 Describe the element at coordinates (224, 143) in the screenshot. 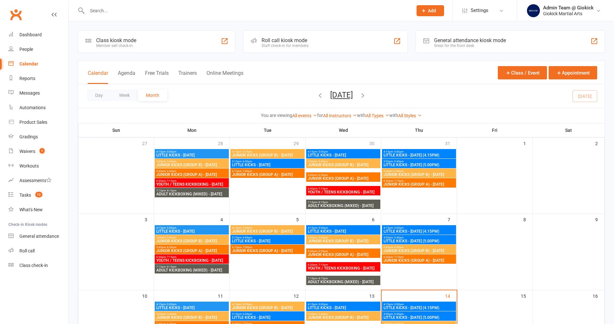

I see `div: 28` at that location.